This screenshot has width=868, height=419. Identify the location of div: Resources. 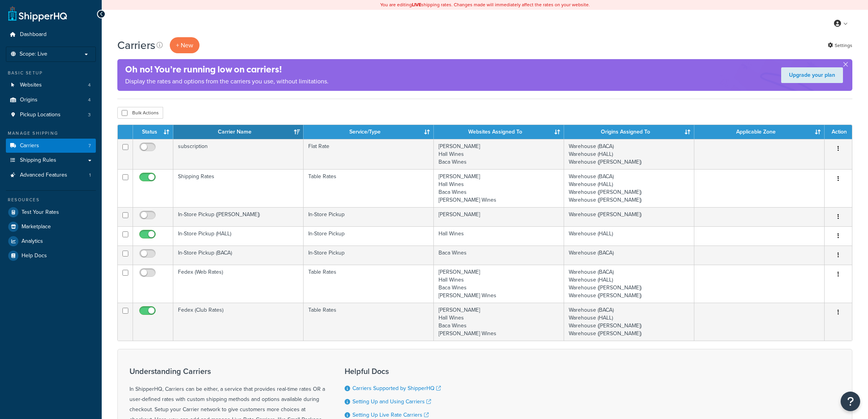
(51, 200).